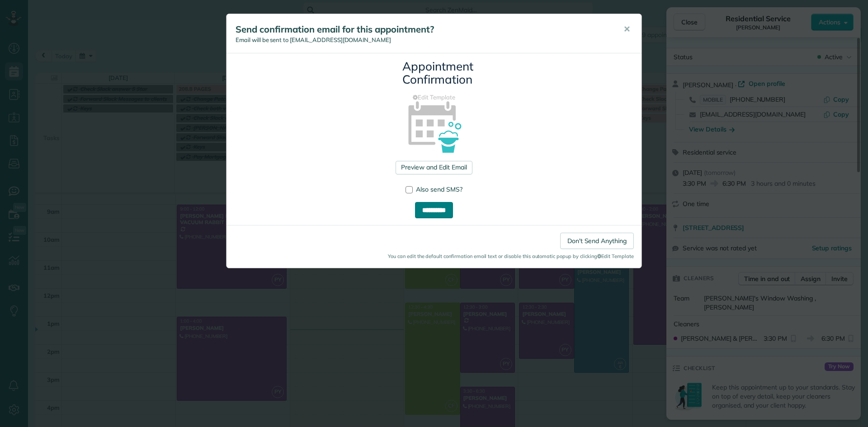  What do you see at coordinates (433, 167) in the screenshot?
I see `a: Preview and Edit Email` at bounding box center [433, 167].